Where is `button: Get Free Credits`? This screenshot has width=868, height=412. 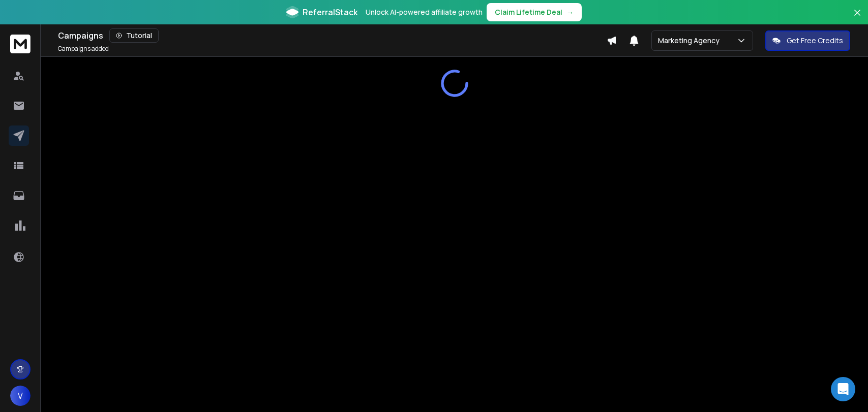
button: Get Free Credits is located at coordinates (808, 41).